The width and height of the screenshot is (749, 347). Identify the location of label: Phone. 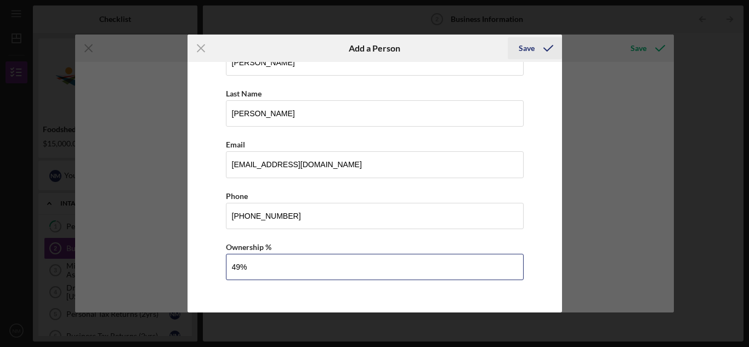
(237, 196).